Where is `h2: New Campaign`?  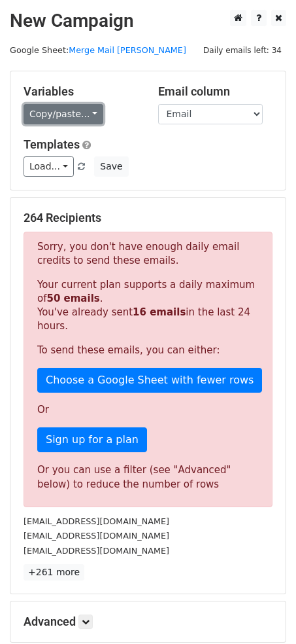 h2: New Campaign is located at coordinates (148, 21).